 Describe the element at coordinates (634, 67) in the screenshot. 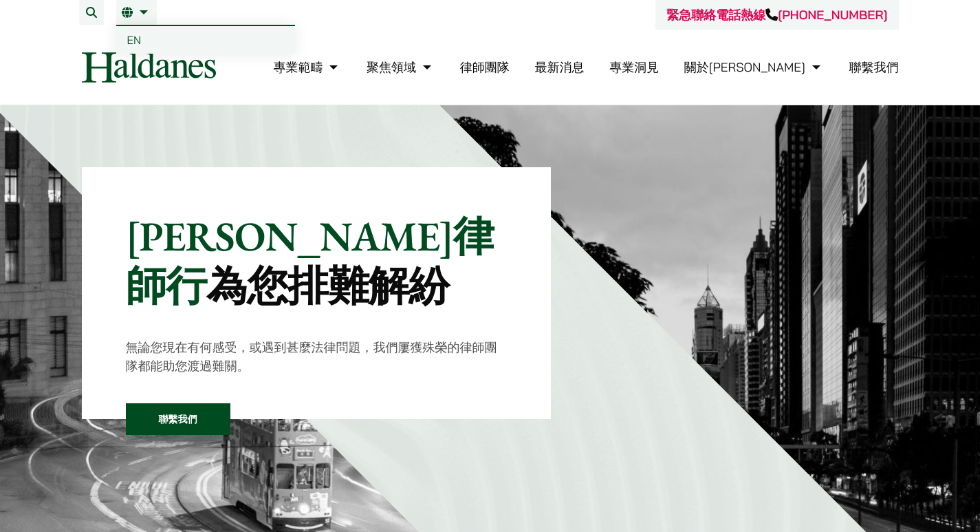

I see `a: 專業洞見` at that location.